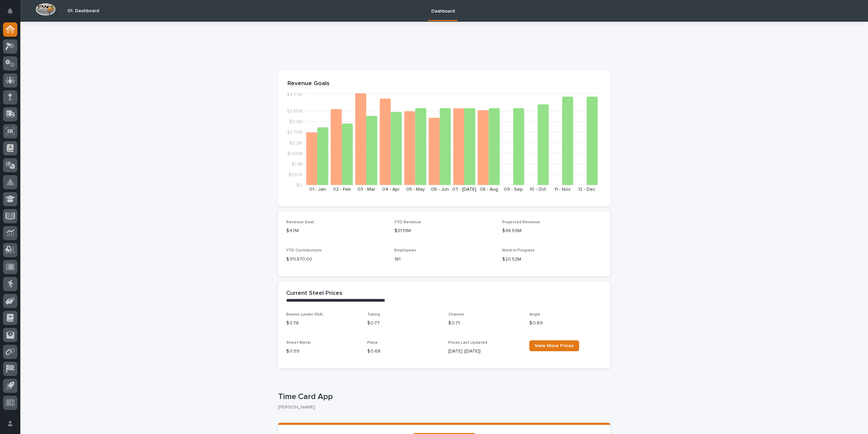 The image size is (868, 434). Describe the element at coordinates (563, 189) in the screenshot. I see `text: 11 - Nov` at that location.